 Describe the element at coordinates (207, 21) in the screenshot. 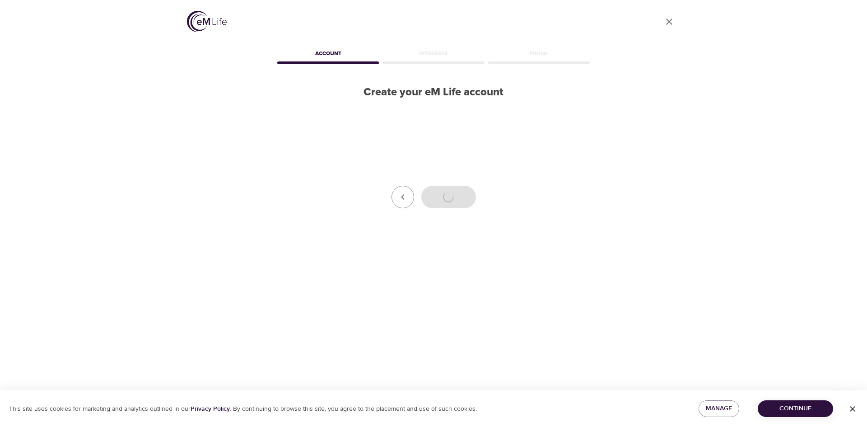

I see `img: logo` at that location.